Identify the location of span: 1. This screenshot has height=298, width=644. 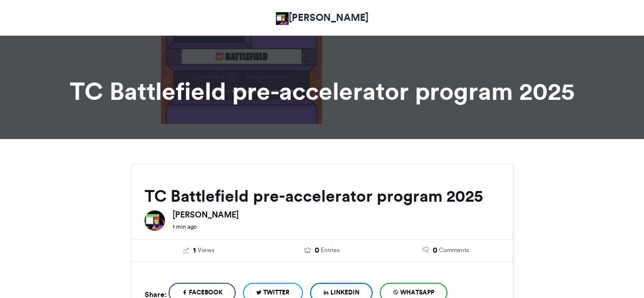
(194, 251).